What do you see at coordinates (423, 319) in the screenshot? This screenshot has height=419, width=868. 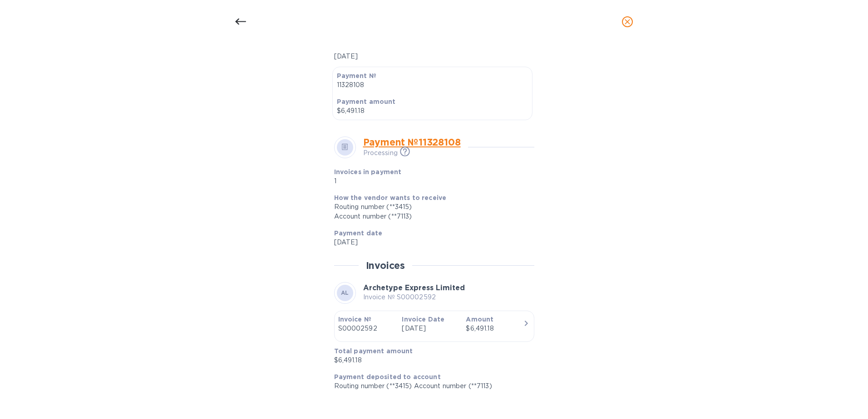 I see `b: Invoice Date` at bounding box center [423, 319].